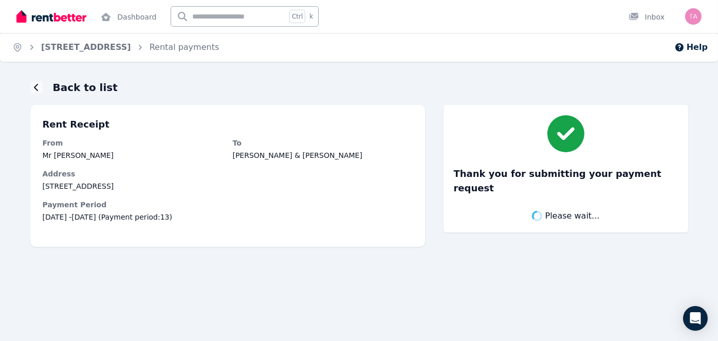  I want to click on span: Please wait..., so click(573, 216).